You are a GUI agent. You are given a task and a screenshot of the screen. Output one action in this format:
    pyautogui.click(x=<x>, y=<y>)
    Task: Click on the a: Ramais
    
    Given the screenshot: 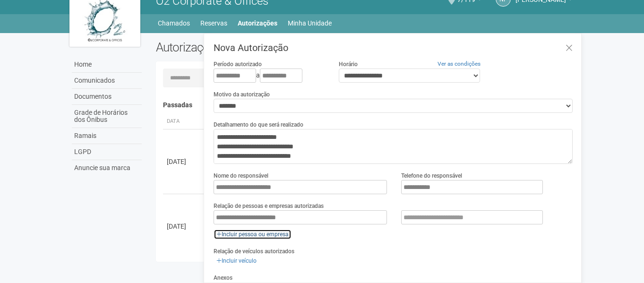 What is the action you would take?
    pyautogui.click(x=107, y=136)
    